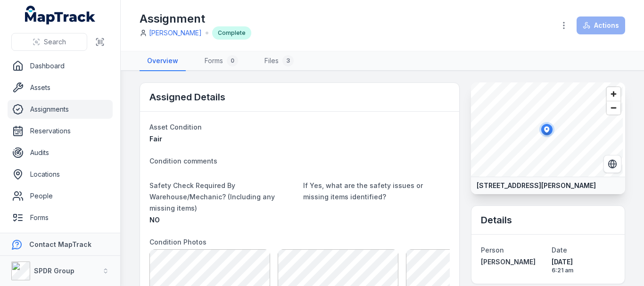  What do you see at coordinates (60, 196) in the screenshot?
I see `a: People` at bounding box center [60, 196].